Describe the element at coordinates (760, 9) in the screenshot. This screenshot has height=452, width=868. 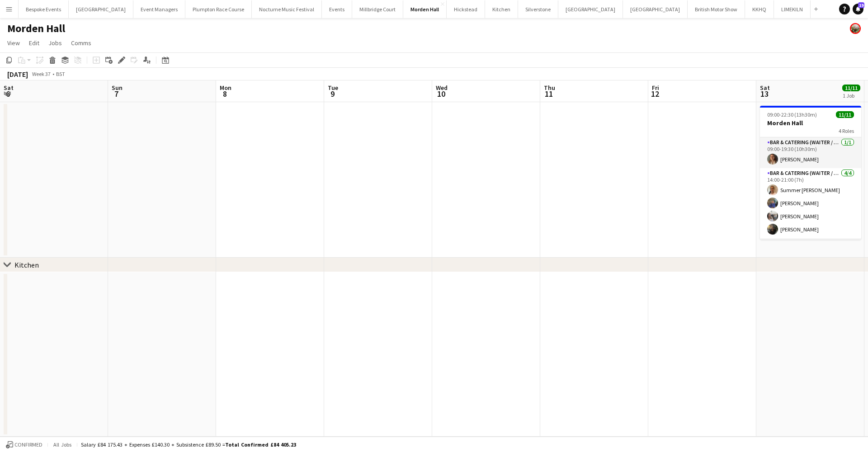
I see `button: KKHQ` at that location.